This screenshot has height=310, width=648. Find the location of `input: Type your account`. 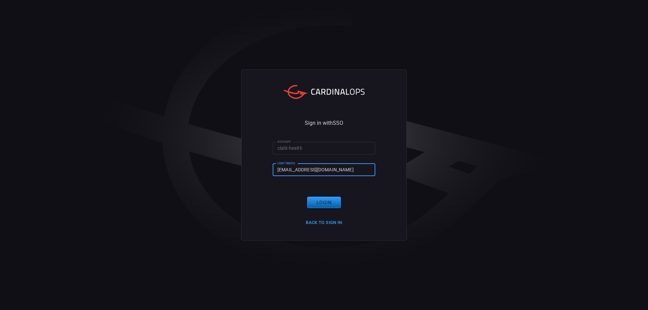

input: Type your account is located at coordinates (324, 148).